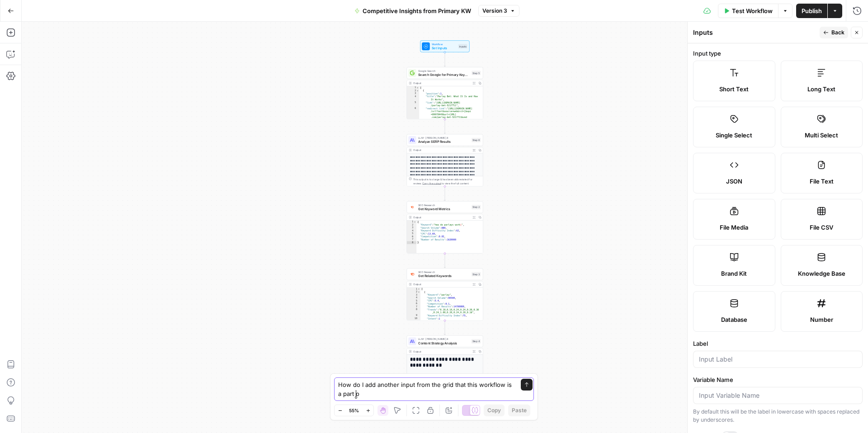  I want to click on span: Toggle code folding, rows 1 through 143, so click(417, 88).